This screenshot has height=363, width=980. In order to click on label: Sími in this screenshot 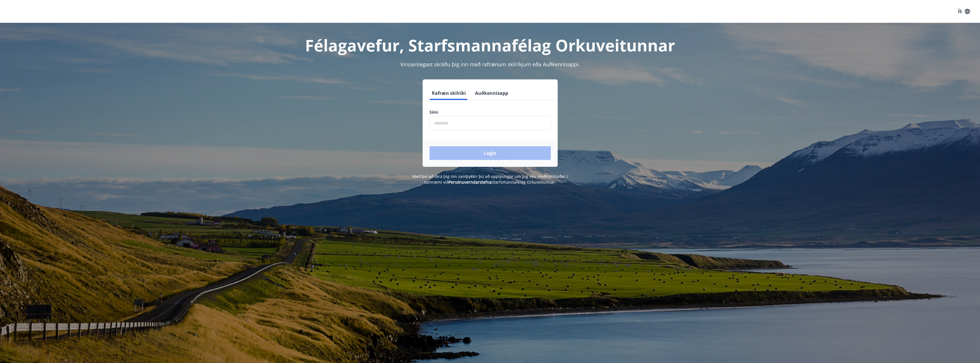, I will do `click(490, 112)`.